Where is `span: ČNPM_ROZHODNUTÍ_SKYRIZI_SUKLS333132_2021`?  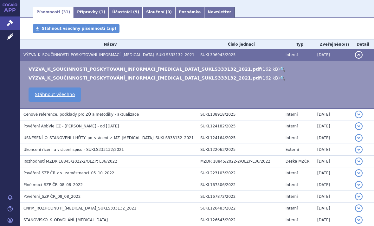
span: ČNPM_ROZHODNUTÍ_SKYRIZI_SUKLS333132_2021 is located at coordinates (80, 208).